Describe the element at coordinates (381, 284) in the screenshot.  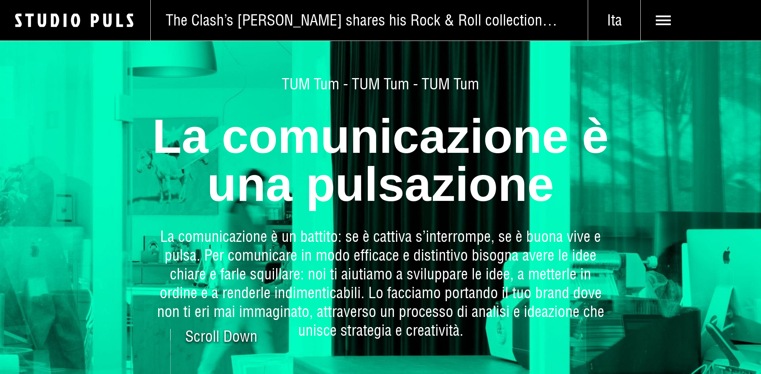
I see `p: La comunicazione è un battito: se è cattiva s’interrompe, se è buona vive e pulsa. Per comunicare...` at that location.